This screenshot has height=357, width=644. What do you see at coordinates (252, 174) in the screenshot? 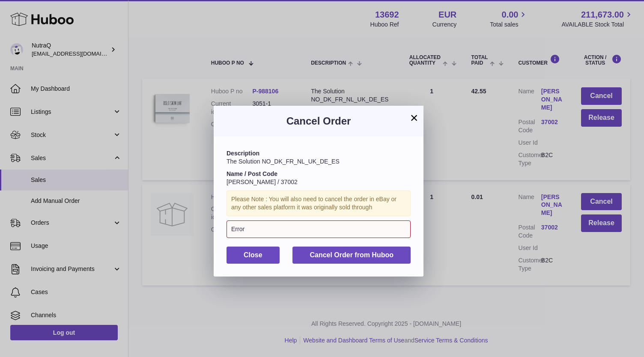
I see `strong: Name / Post Code` at bounding box center [252, 174].